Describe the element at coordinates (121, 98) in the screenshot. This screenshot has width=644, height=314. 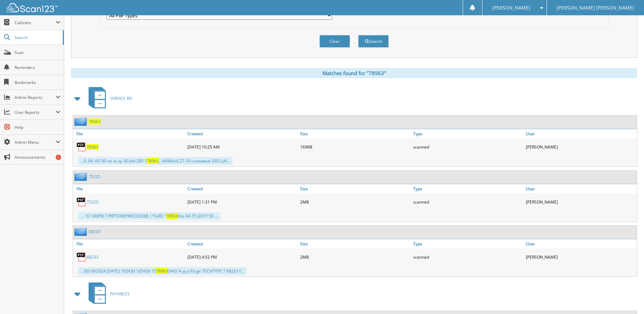
I see `span: SERVICE RO` at that location.